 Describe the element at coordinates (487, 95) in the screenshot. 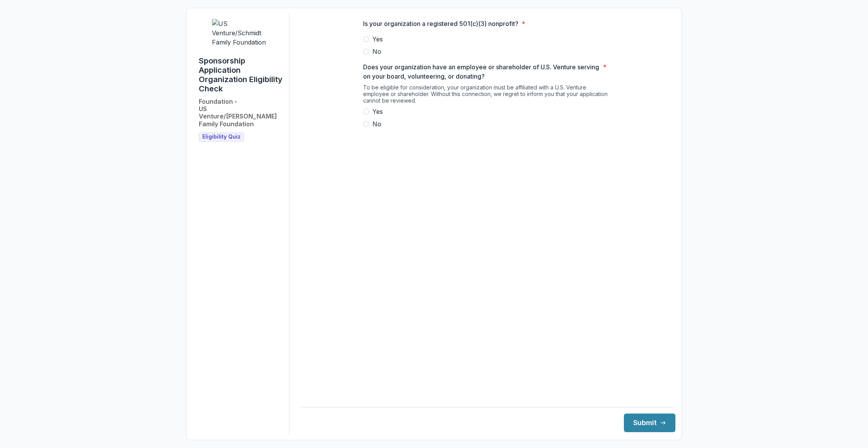

I see `div: To be eligible for consideration, your organization must be affiliated with a U.S. Venture employ...` at that location.